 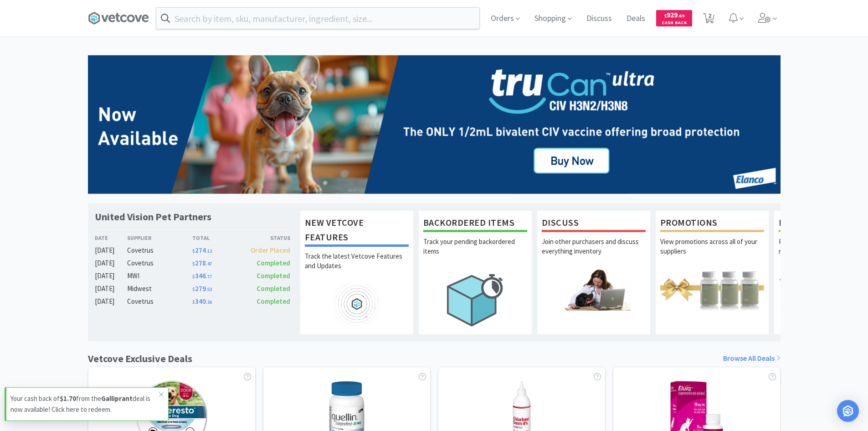 I want to click on a: Browse All Deals, so click(x=752, y=358).